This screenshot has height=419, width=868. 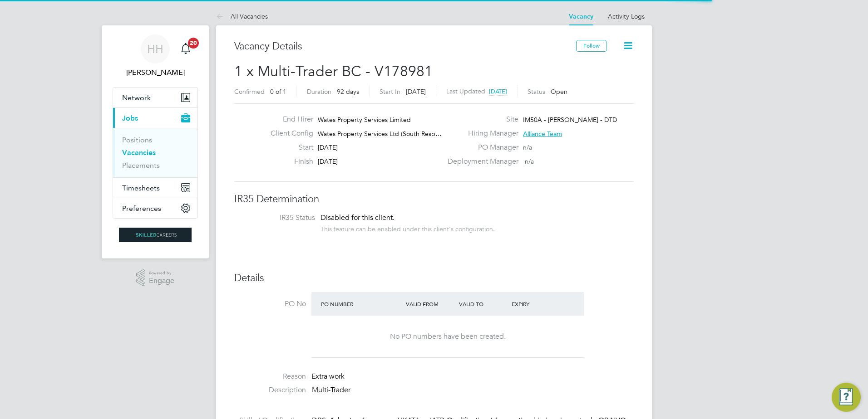 I want to click on div: Expiry, so click(x=535, y=304).